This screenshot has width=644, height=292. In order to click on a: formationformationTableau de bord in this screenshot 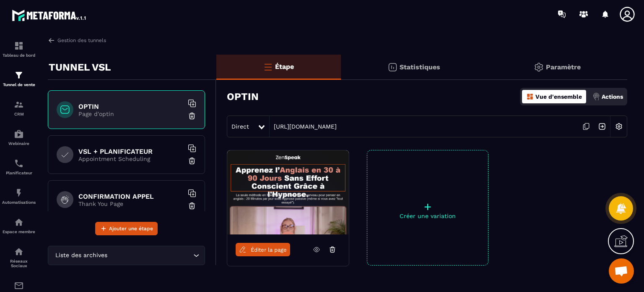, I will do `click(19, 49)`.